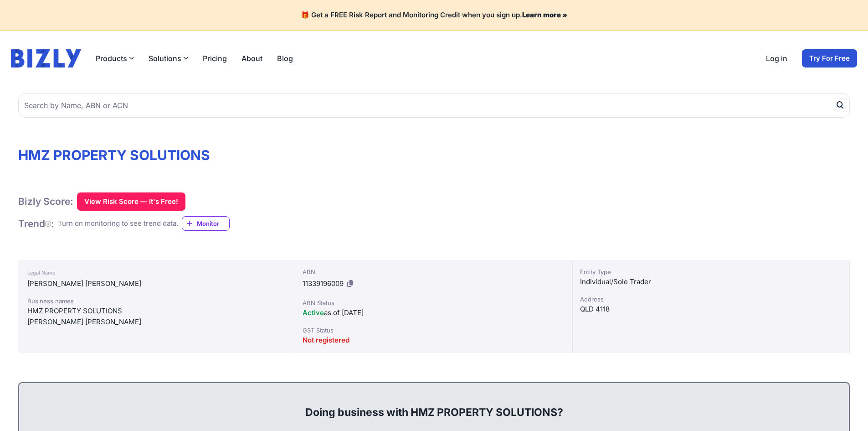 The width and height of the screenshot is (868, 431). Describe the element at coordinates (168, 58) in the screenshot. I see `button: Solutions` at that location.